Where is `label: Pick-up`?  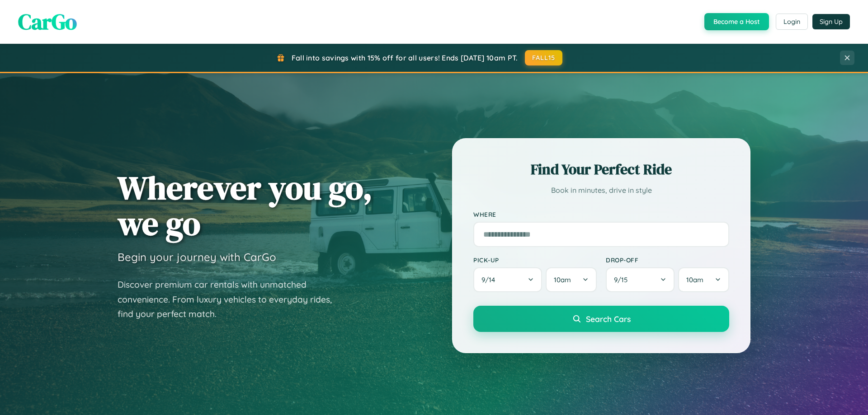 label: Pick-up is located at coordinates (535, 260).